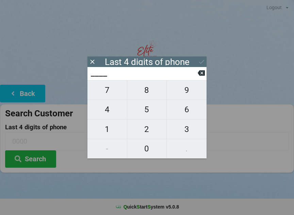  I want to click on button: 6, so click(186, 109).